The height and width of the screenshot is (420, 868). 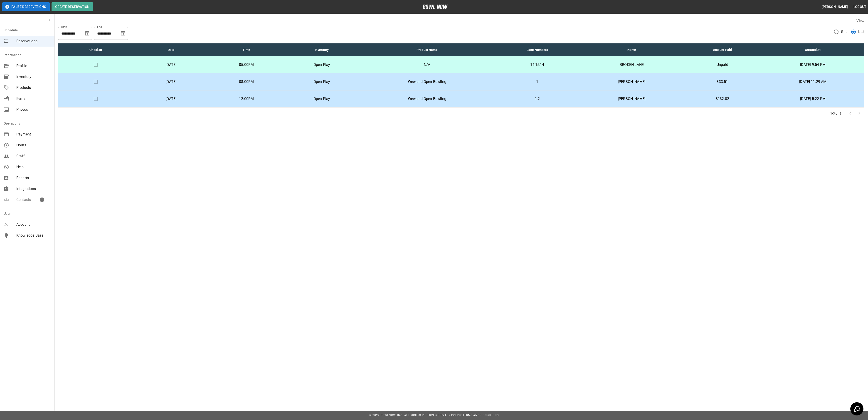 What do you see at coordinates (72, 7) in the screenshot?
I see `button: Create Reservation` at bounding box center [72, 7].